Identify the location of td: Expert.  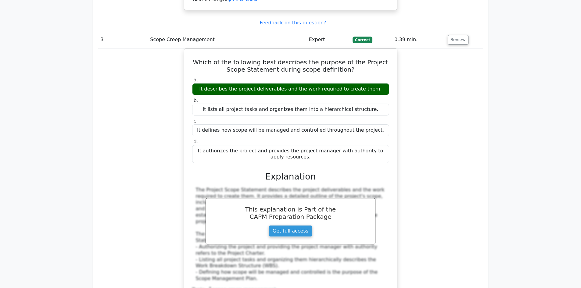
(328, 40).